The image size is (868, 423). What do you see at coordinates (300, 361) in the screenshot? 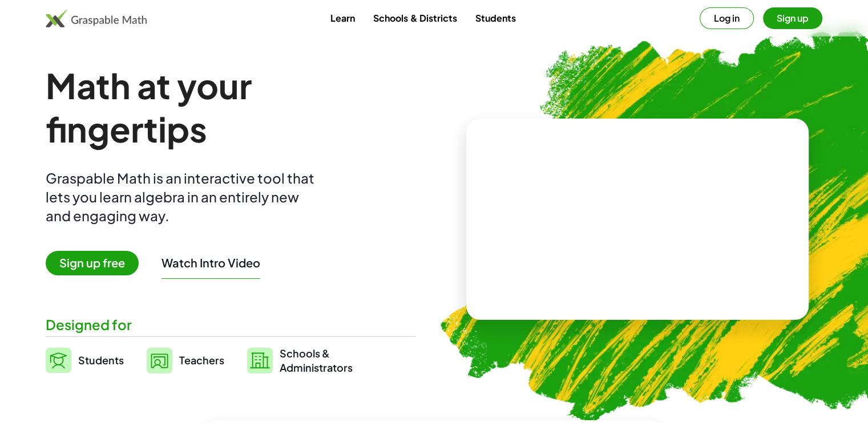
I see `a: Schools &Administrators` at bounding box center [300, 361].